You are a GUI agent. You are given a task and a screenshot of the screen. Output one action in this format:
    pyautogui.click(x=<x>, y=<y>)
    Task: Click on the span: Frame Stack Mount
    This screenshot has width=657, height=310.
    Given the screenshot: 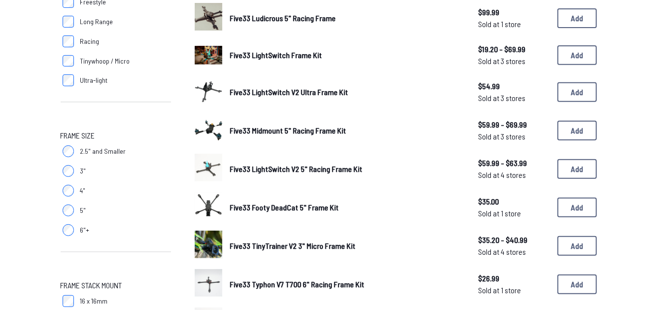 What is the action you would take?
    pyautogui.click(x=91, y=286)
    